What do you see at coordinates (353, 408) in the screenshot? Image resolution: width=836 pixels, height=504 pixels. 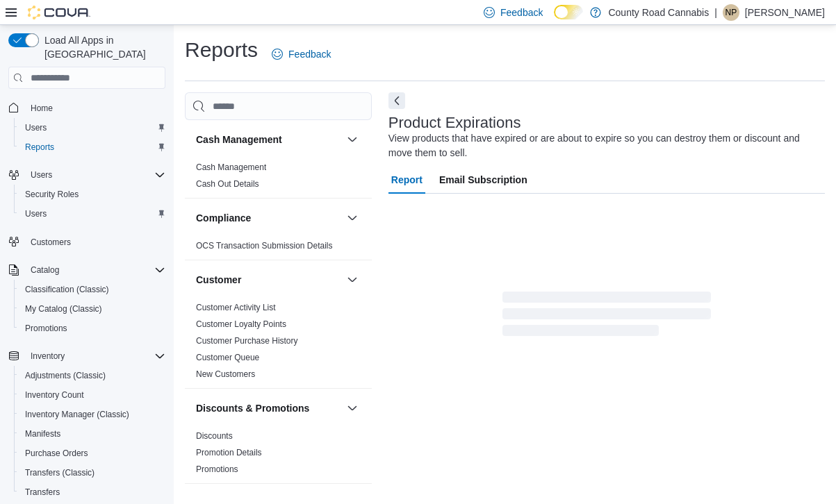 I see `button: Discounts & Promotions` at bounding box center [353, 408].